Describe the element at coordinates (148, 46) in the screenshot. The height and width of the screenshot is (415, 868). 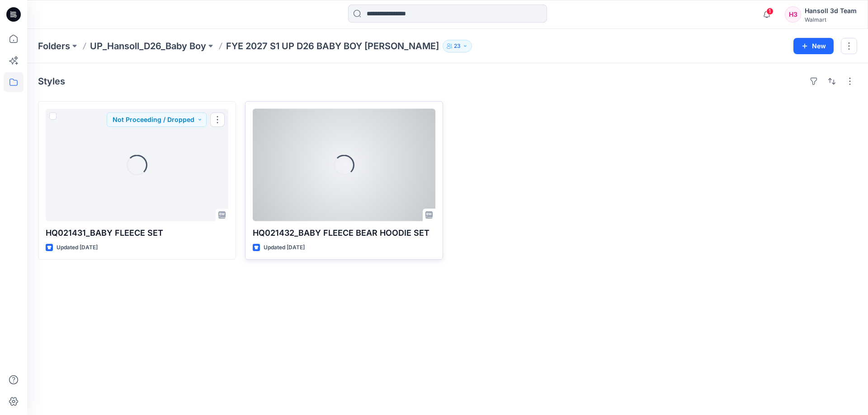
I see `p: UP_Hansoll_D26_Baby Boy` at that location.